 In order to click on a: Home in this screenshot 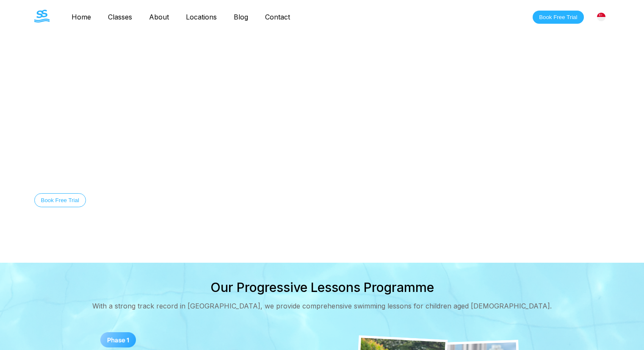, I will do `click(81, 17)`.